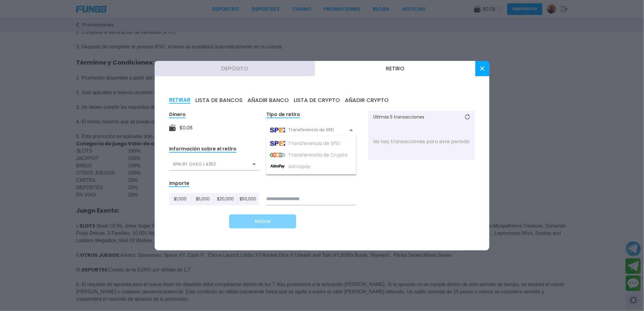 This screenshot has width=644, height=311. What do you see at coordinates (225, 199) in the screenshot?
I see `button: $20,000` at bounding box center [225, 199].